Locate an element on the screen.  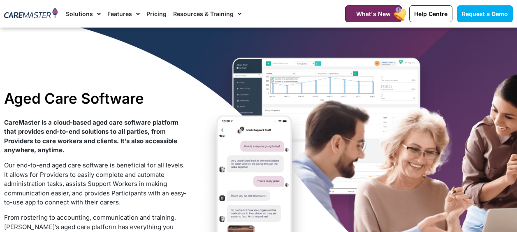
strong: CareMaster is a cloud-based aged care software platform that provides end-to-end solutions to all... is located at coordinates (91, 136).